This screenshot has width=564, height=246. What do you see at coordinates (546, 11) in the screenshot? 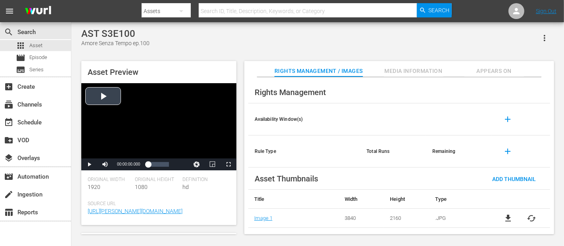
I see `a: Sign Out` at bounding box center [546, 11].